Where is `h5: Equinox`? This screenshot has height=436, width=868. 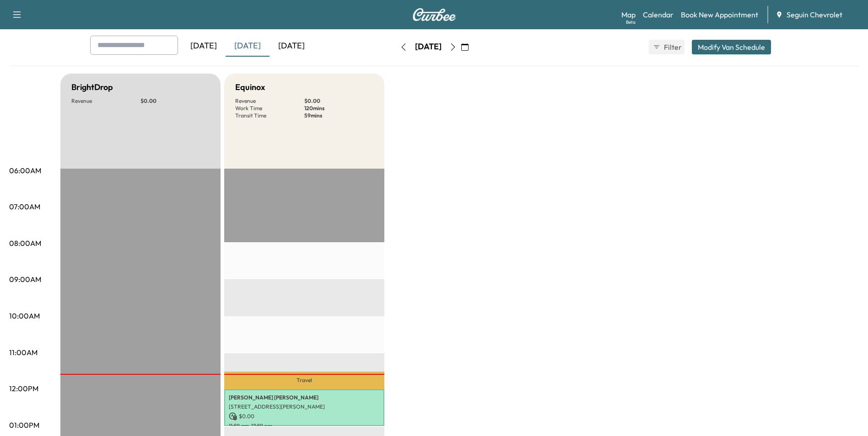
h5: Equinox is located at coordinates (249, 87).